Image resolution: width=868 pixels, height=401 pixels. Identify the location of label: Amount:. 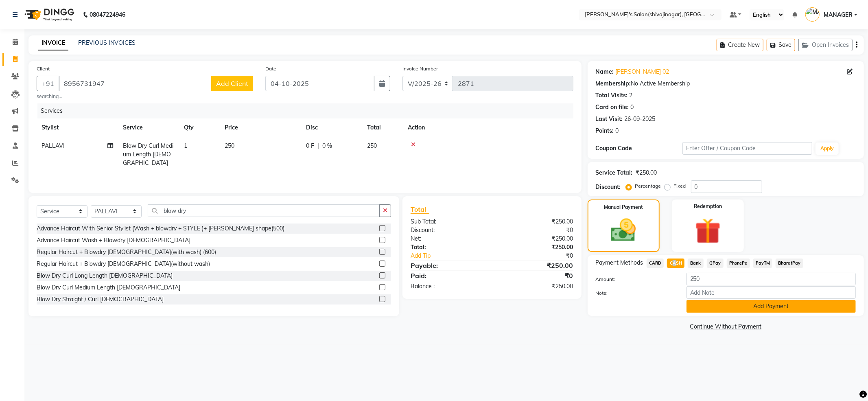
(635, 280).